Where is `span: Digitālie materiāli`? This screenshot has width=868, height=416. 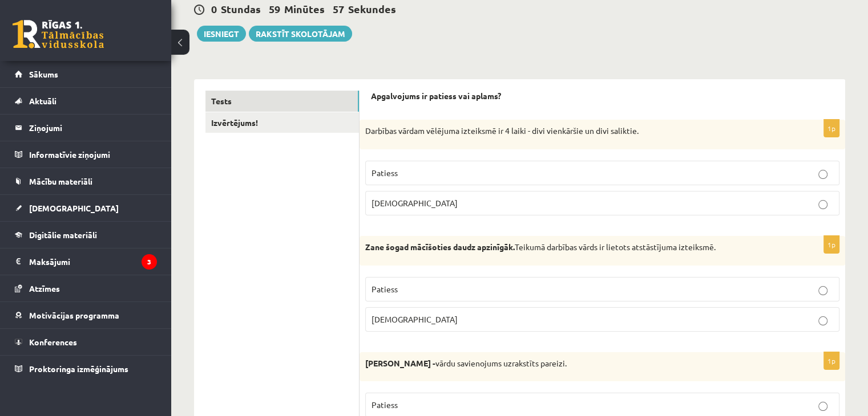
span: Digitālie materiāli is located at coordinates (63, 235).